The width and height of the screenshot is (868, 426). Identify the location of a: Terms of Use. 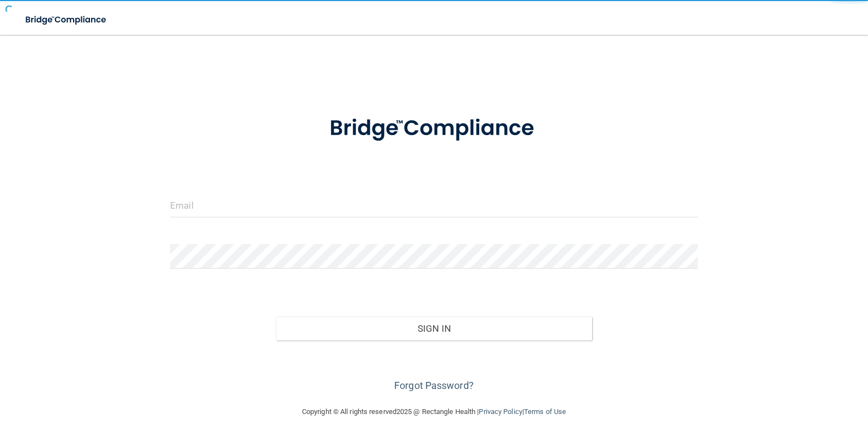
(545, 411).